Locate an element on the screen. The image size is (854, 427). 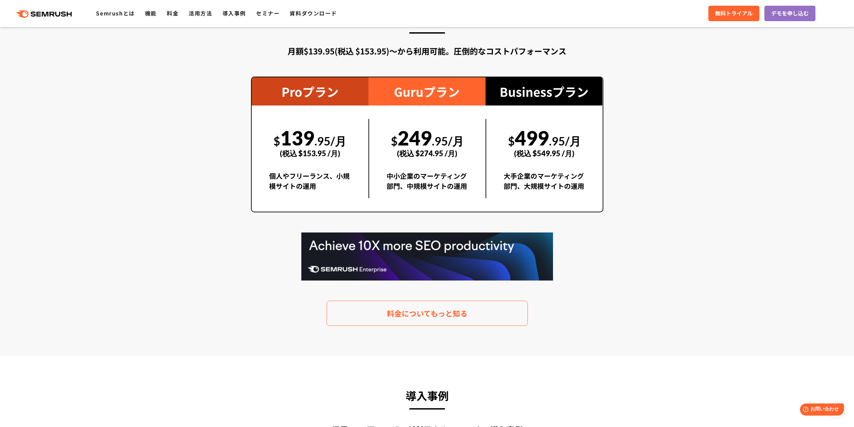
img: tab_domain_overview_orange.svg is located at coordinates (26, 42).